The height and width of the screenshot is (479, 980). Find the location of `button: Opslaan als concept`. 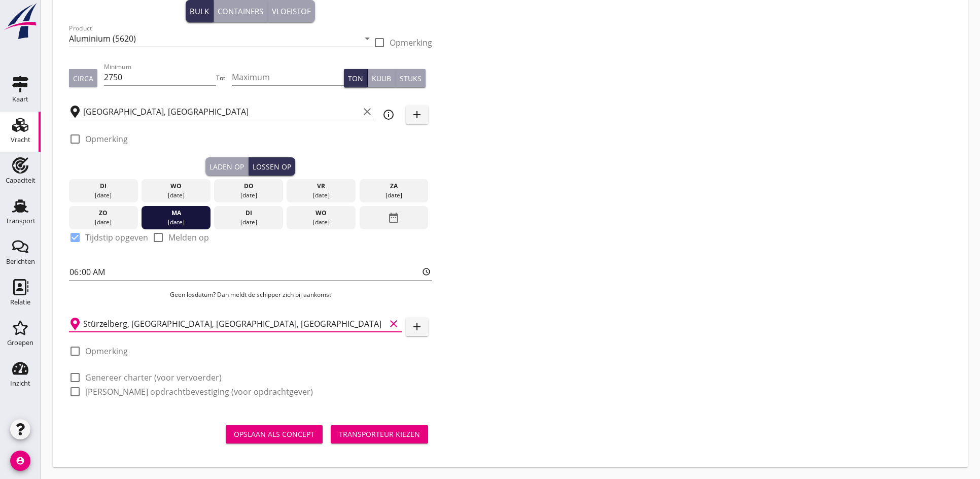

button: Opslaan als concept is located at coordinates (274, 435).